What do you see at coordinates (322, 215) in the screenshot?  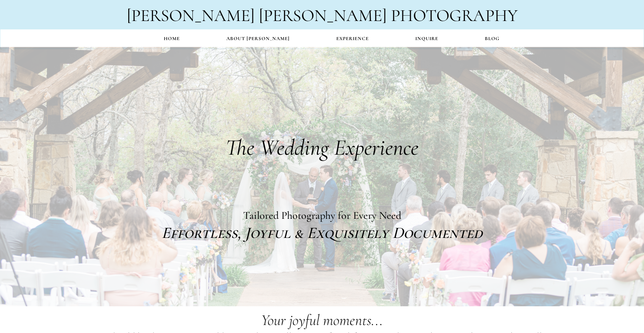 I see `span: Tailored Photography for Every Need` at bounding box center [322, 215].